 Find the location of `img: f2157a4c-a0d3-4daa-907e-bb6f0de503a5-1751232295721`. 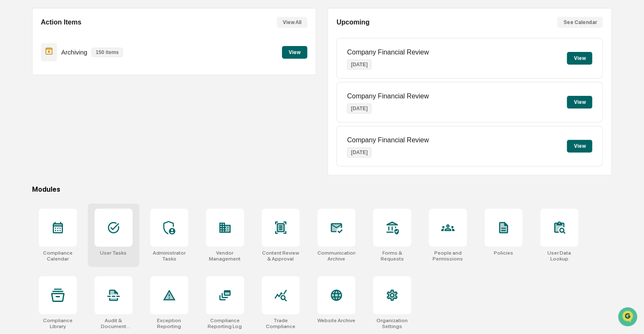

img: f2157a4c-a0d3-4daa-907e-bb6f0de503a5-1751232295721 is located at coordinates (11, 11).